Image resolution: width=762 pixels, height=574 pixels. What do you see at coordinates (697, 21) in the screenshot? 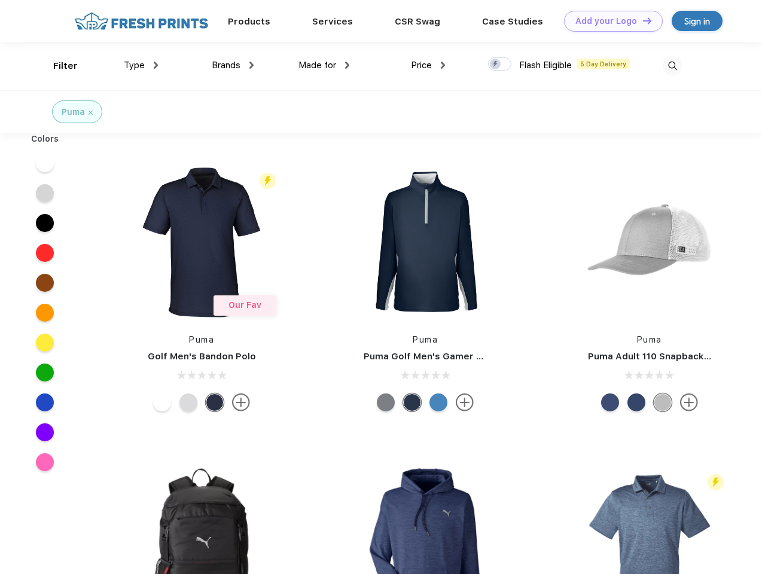
I see `div: Sign in` at bounding box center [697, 21].